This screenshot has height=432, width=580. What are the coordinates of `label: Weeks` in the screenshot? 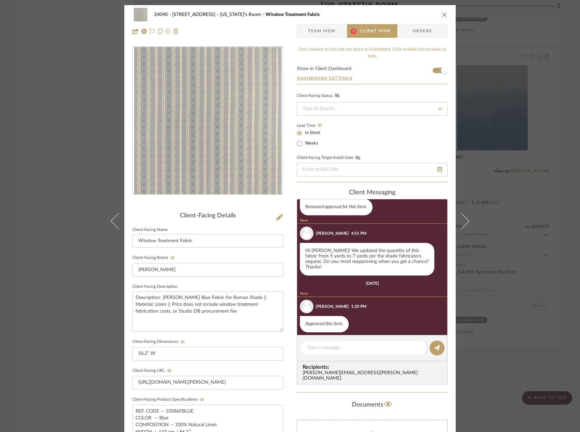 It's located at (311, 143).